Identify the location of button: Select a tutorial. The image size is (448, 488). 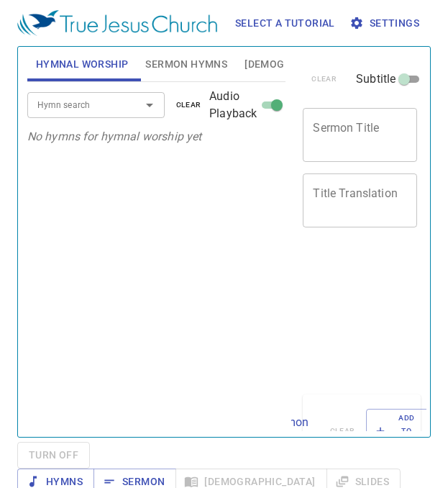
(285, 23).